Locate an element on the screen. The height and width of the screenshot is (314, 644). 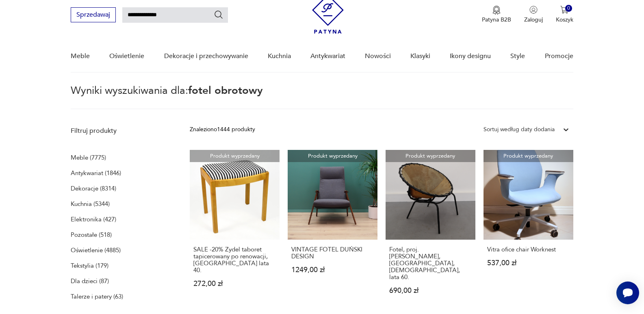
button: Patyna B2B is located at coordinates (496, 15).